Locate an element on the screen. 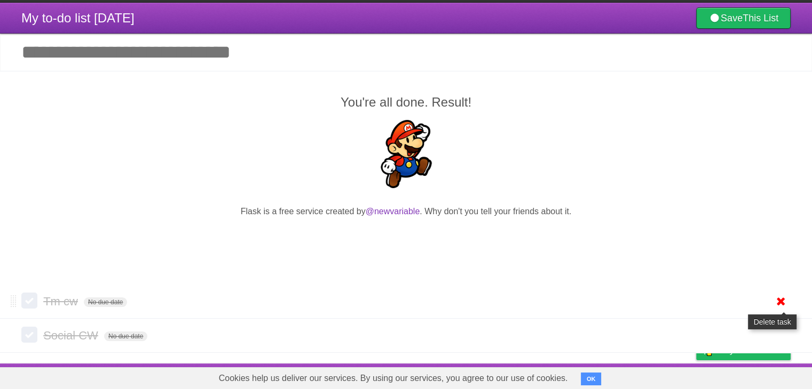 The height and width of the screenshot is (389, 812). span: Tm cw is located at coordinates (62, 301).